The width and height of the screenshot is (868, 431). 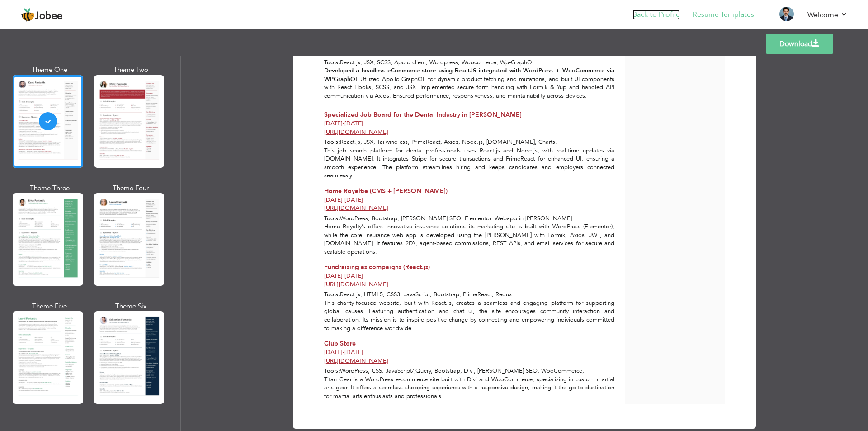 What do you see at coordinates (50, 306) in the screenshot?
I see `div: Theme Five` at bounding box center [50, 306].